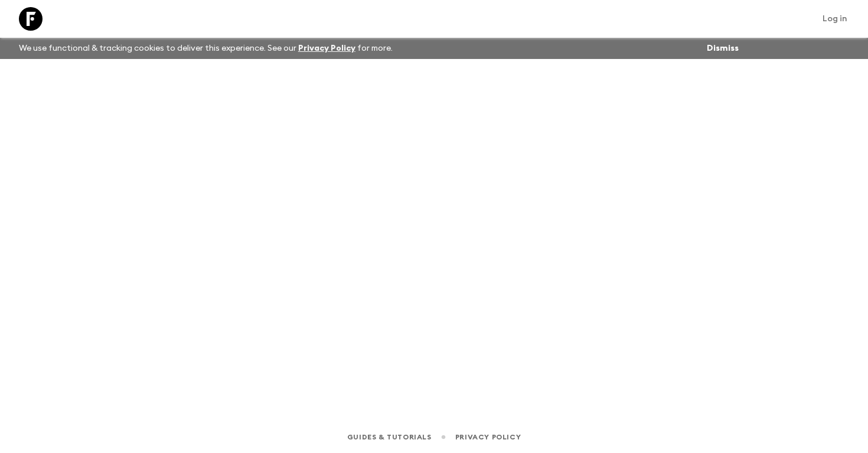 The image size is (868, 453). Describe the element at coordinates (206, 49) in the screenshot. I see `p: We use functional & tracking cookies to deliver this experience. See our for more.` at that location.